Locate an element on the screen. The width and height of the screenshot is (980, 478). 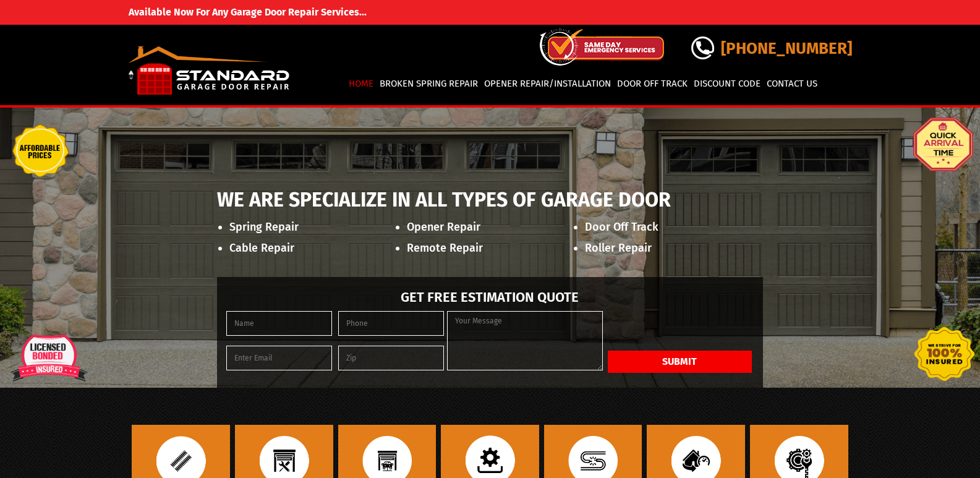
img: icon-top.png is located at coordinates (601, 46).